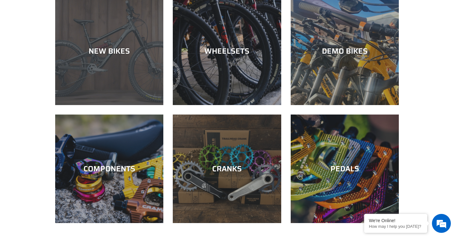  Describe the element at coordinates (109, 51) in the screenshot. I see `div: NEW BIKES` at that location.